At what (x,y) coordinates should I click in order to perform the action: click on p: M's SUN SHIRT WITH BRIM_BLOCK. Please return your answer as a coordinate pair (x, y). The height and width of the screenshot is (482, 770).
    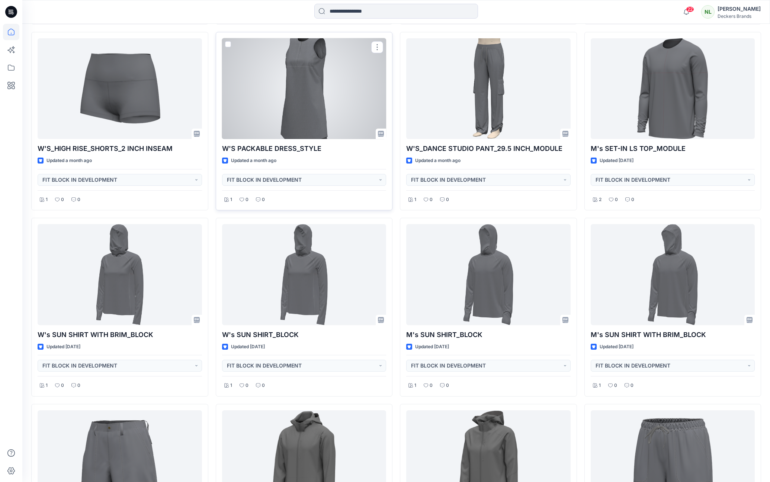
    Looking at the image, I should click on (673, 335).